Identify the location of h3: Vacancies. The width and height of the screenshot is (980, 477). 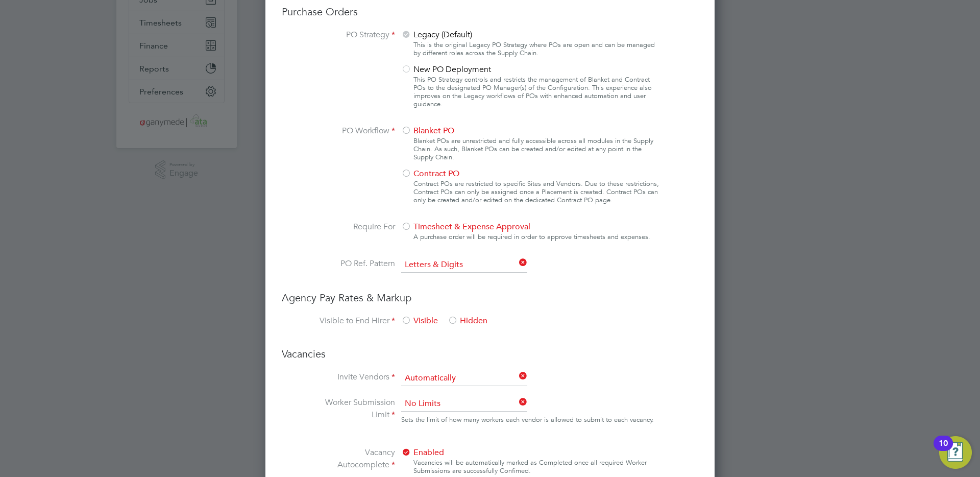
(490, 354).